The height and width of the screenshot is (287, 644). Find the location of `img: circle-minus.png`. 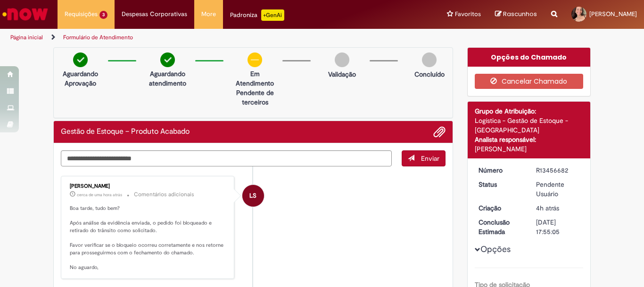

img: circle-minus.png is located at coordinates (255, 59).